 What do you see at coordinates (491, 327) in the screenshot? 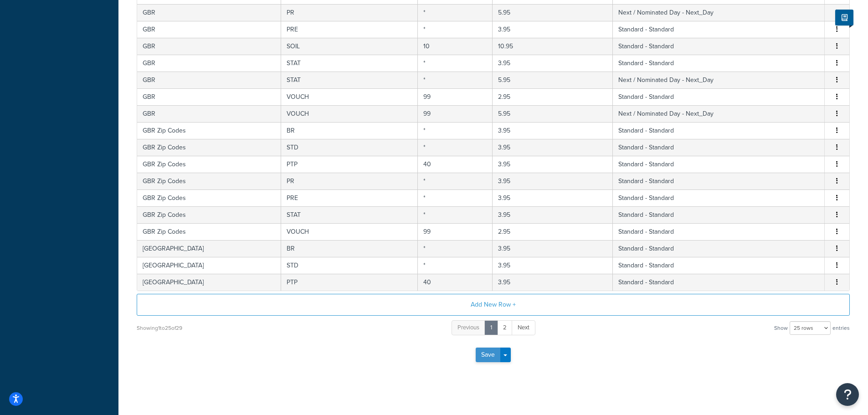
I see `a: 1` at bounding box center [491, 327].